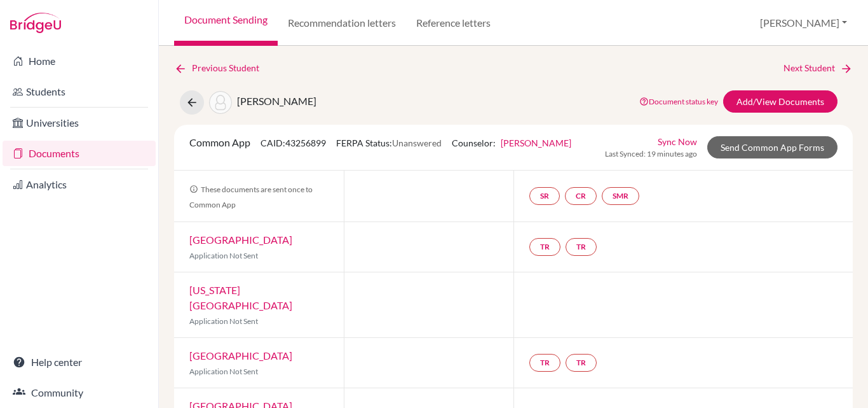 This screenshot has height=408, width=868. I want to click on a: Previous Student, so click(222, 68).